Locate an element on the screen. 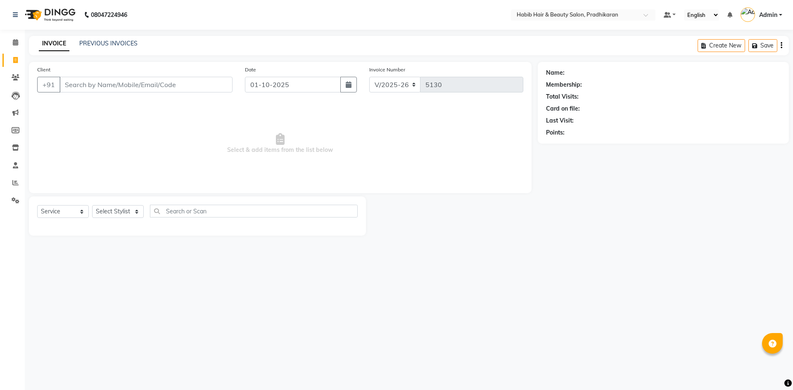 The width and height of the screenshot is (793, 390). label: Invoice Number is located at coordinates (387, 70).